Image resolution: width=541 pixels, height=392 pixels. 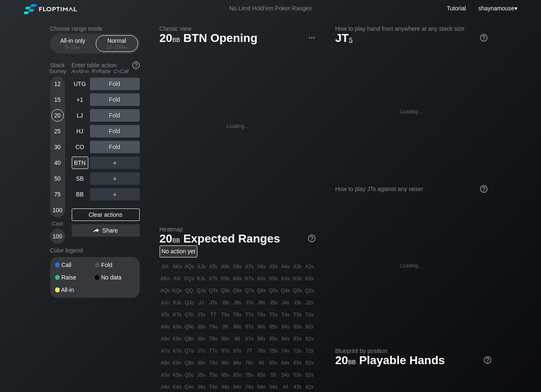 What do you see at coordinates (262, 339) in the screenshot?
I see `div: 86s` at bounding box center [262, 339].